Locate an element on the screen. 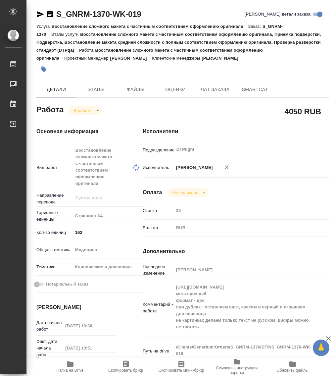 The width and height of the screenshot is (336, 376). p: Кол-во единиц is located at coordinates (55, 233).